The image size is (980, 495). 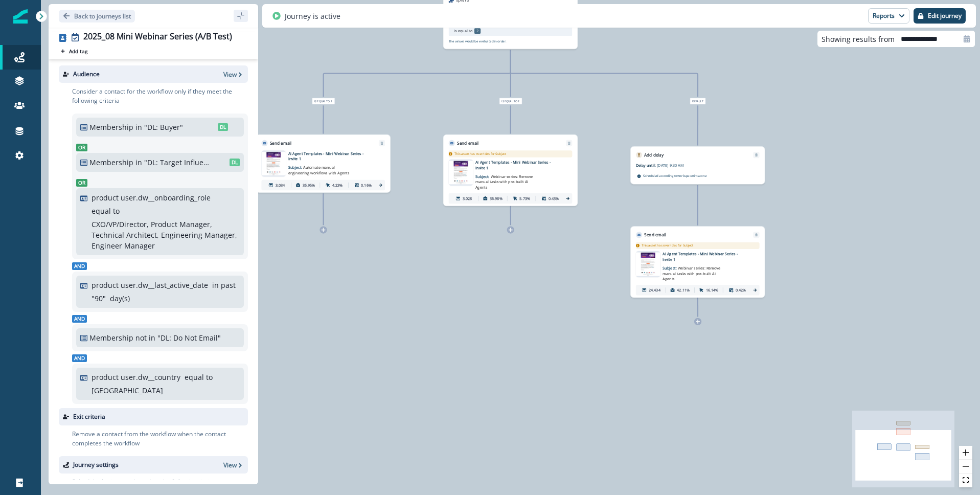 I want to click on p: Edit journey, so click(x=944, y=16).